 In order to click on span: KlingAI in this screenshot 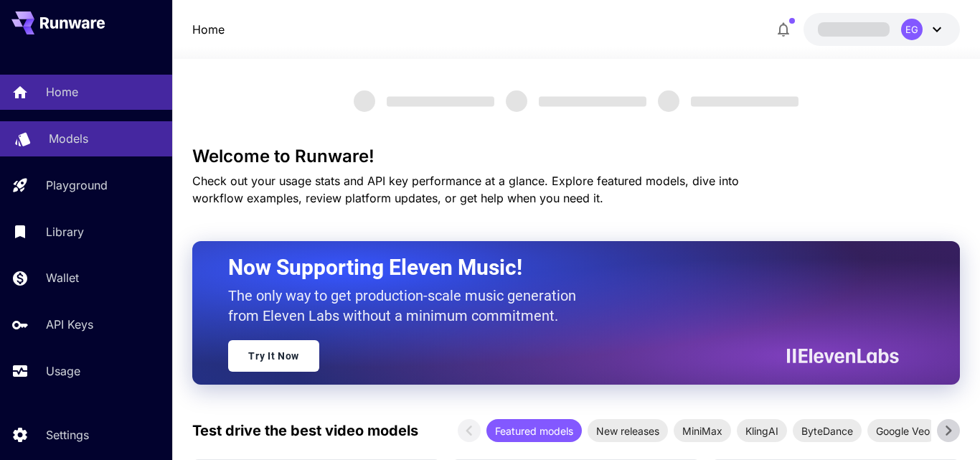, I will do `click(762, 430)`.